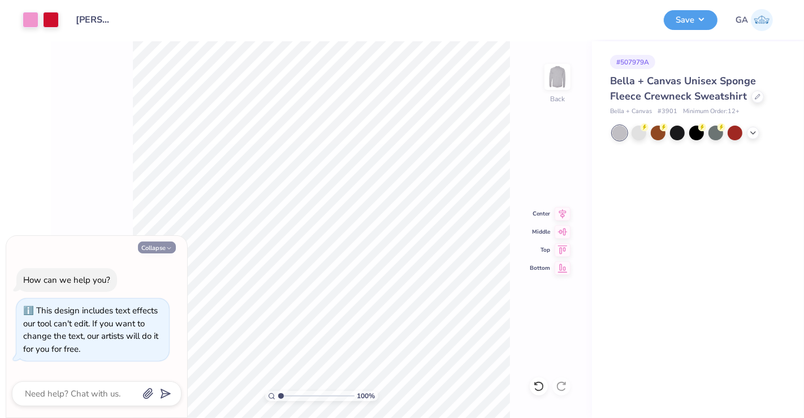  I want to click on span: GA, so click(742, 20).